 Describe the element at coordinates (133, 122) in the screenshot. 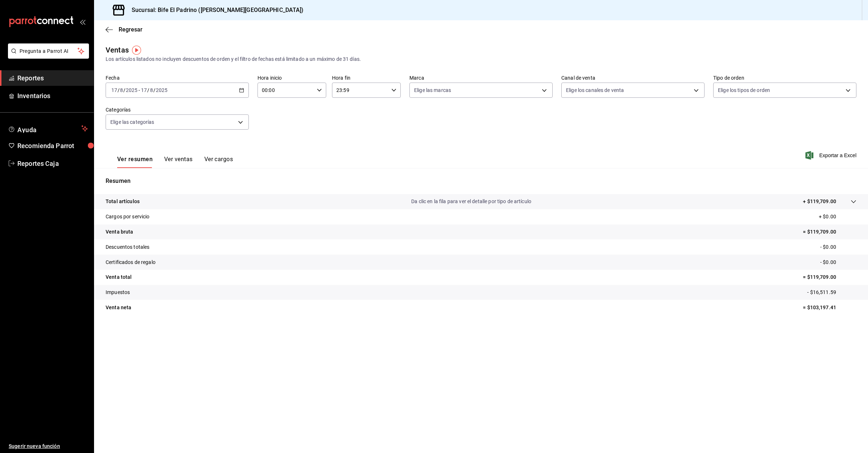

I see `span: Elige las categorías` at that location.